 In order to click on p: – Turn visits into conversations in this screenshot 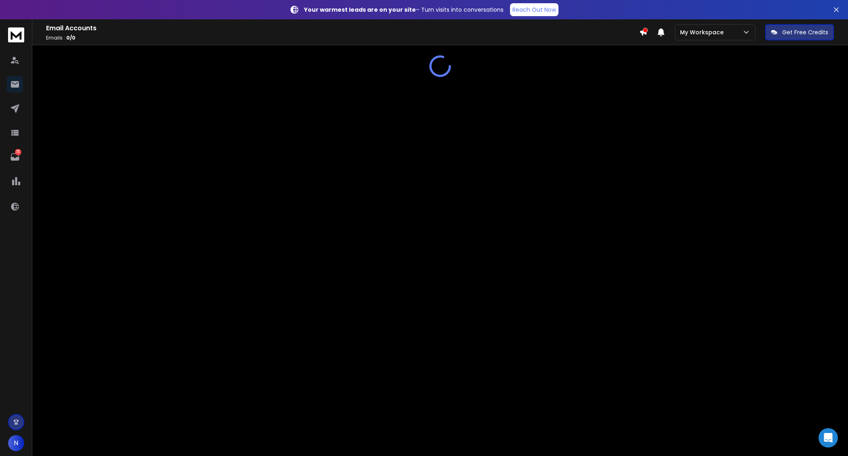, I will do `click(404, 10)`.